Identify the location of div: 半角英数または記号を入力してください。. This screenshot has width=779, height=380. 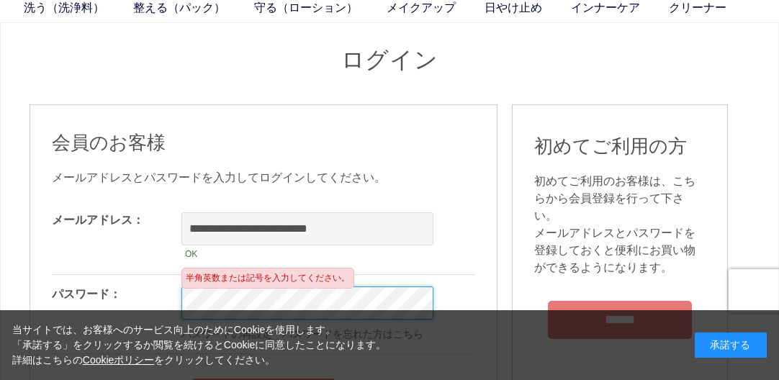
(268, 278).